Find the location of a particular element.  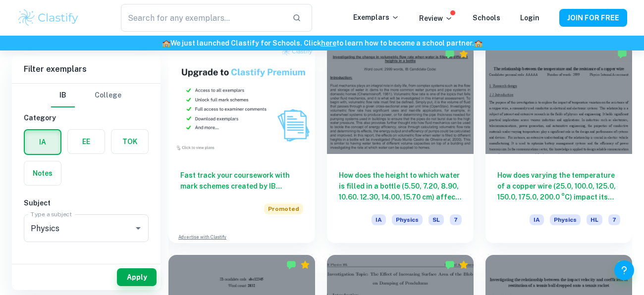

button: EE is located at coordinates (86, 141).